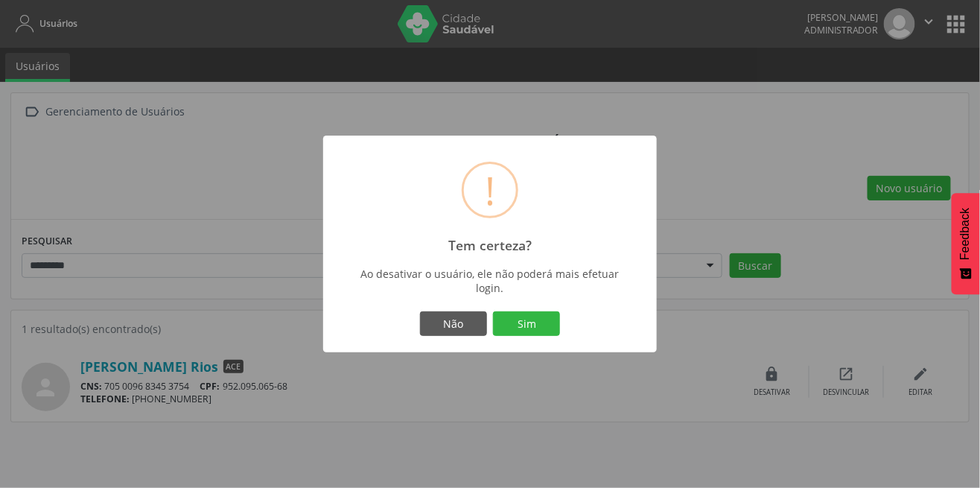  Describe the element at coordinates (490, 246) in the screenshot. I see `h2: Tem certeza?` at that location.